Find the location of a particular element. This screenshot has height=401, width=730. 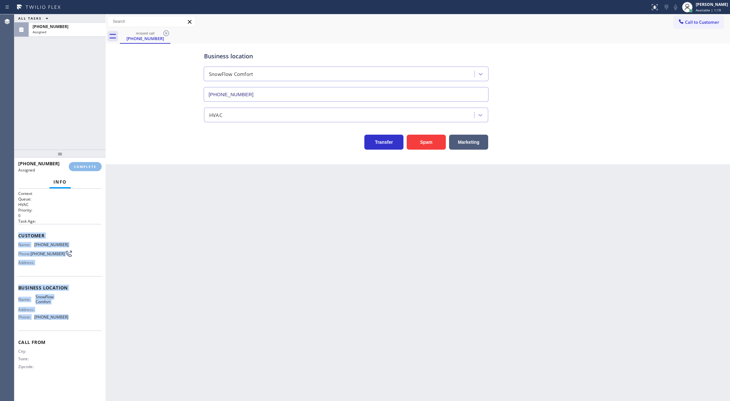

input: Search is located at coordinates (152, 22).